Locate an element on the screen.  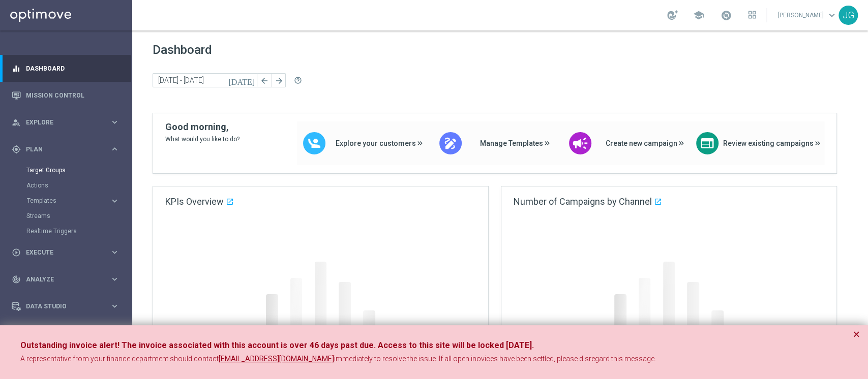
span: keyboard_arrow_down is located at coordinates (832, 16).